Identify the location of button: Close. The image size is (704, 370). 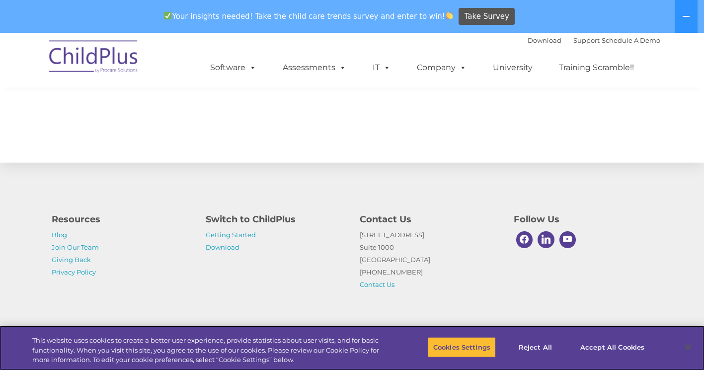
(688, 347).